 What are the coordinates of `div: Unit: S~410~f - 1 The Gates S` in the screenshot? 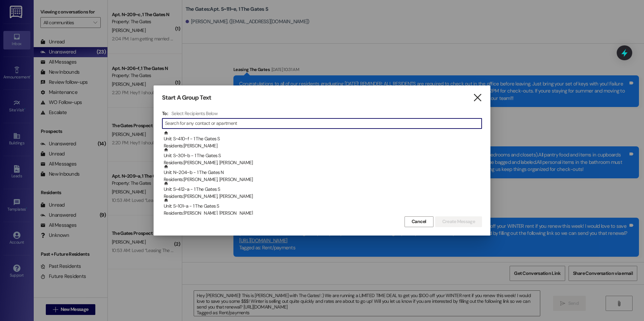 It's located at (323, 140).